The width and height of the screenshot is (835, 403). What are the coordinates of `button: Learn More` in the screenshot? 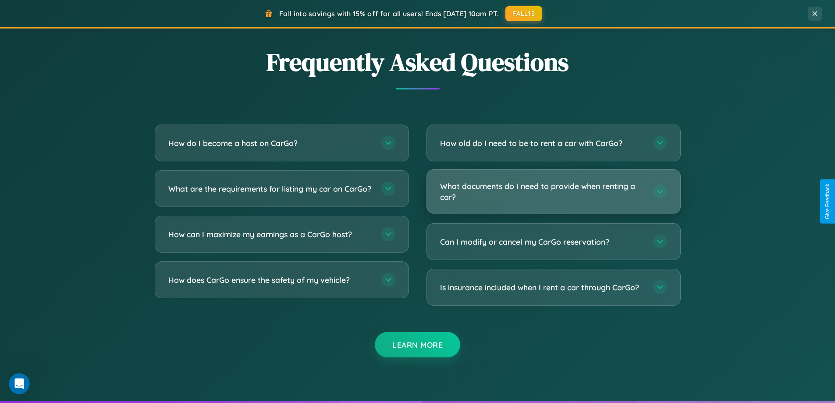 It's located at (417, 345).